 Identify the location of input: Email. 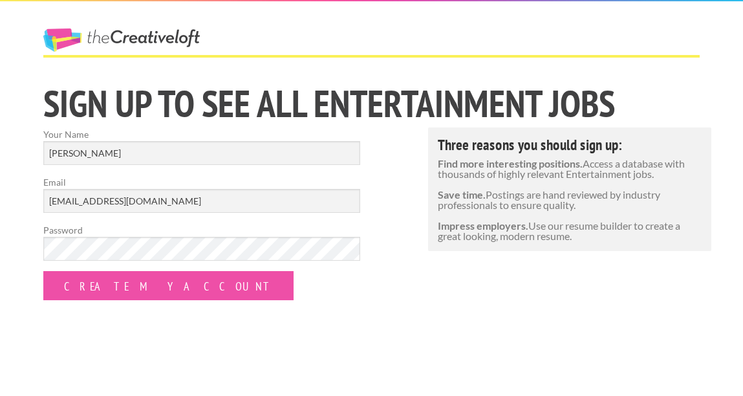
(202, 200).